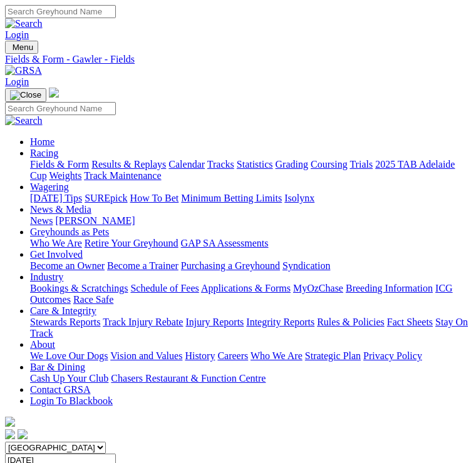 This screenshot has height=463, width=476. I want to click on a: Contact GRSA, so click(60, 389).